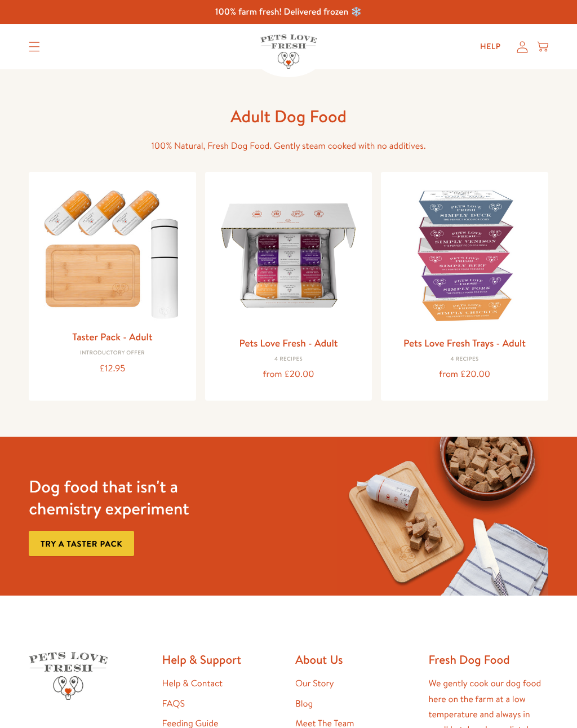 The image size is (577, 728). I want to click on div: Introductory Offer, so click(112, 353).